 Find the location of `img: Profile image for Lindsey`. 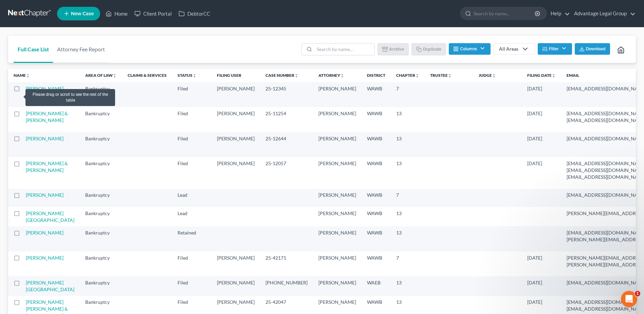

img: Profile image for Lindsey is located at coordinates (24, 49).